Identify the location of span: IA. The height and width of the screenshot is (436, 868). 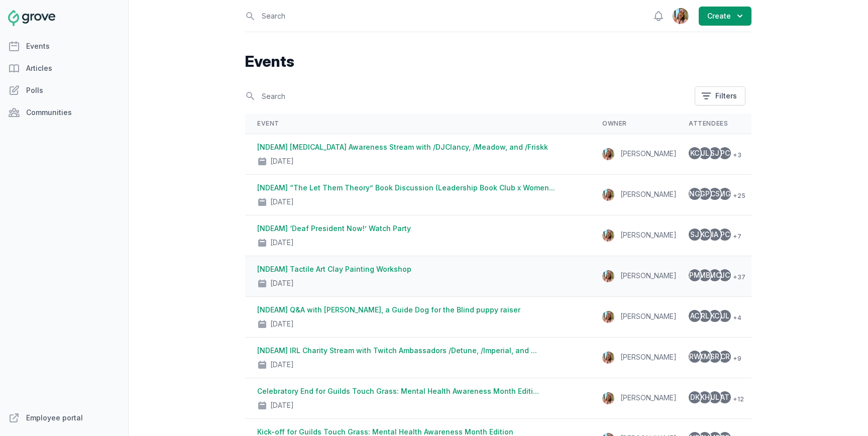
(715, 234).